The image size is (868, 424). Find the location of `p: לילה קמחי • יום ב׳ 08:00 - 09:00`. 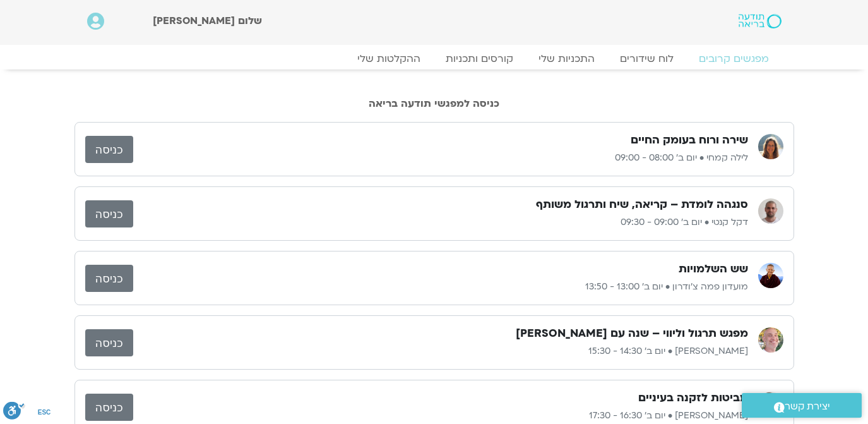

p: לילה קמחי • יום ב׳ 08:00 - 09:00 is located at coordinates (440, 158).